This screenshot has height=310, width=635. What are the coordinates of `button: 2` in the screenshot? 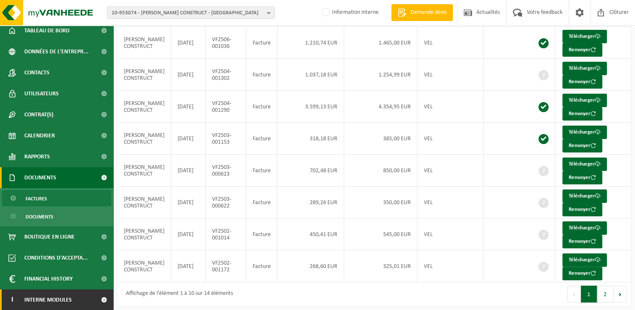 It's located at (605, 294).